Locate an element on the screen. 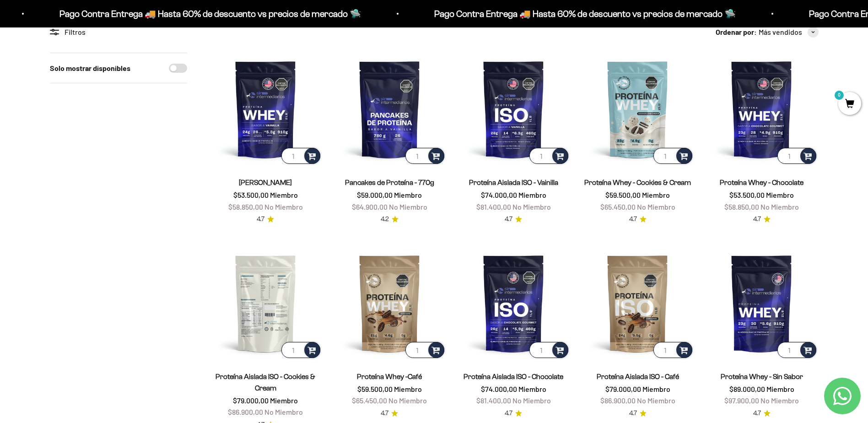 This screenshot has height=423, width=868. a: Proteína Aislada ISO - Chocolate is located at coordinates (513, 376).